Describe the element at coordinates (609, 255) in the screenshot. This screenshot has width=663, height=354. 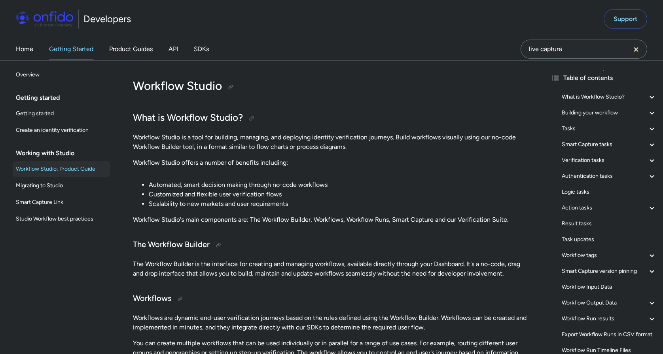
I see `a: Workflow tags` at that location.